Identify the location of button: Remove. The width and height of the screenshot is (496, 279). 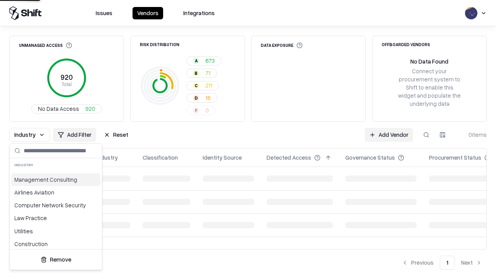
(56, 259).